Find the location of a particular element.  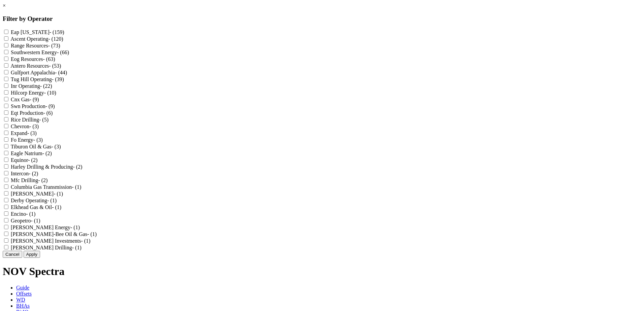

label: Southwestern Energy is located at coordinates (39, 52).